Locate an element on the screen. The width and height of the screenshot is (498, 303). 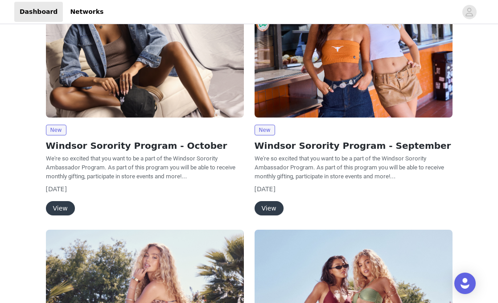
a: Networks is located at coordinates (87, 12).